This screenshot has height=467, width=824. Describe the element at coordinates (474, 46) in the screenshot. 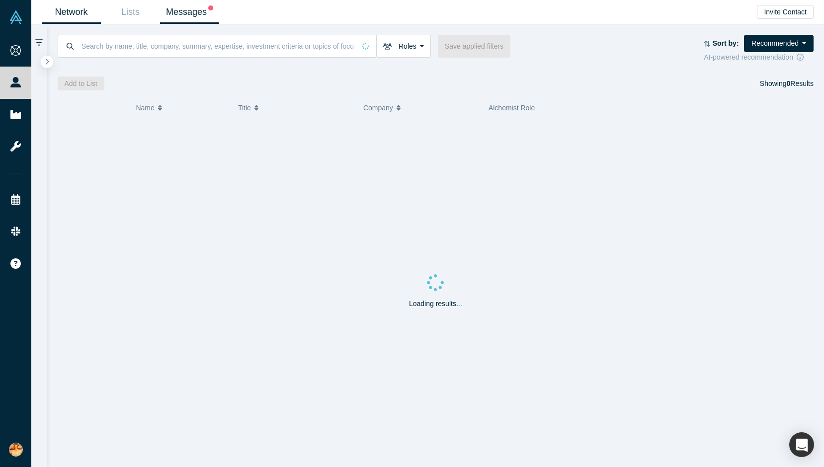

I see `button: Save applied filters` at that location.